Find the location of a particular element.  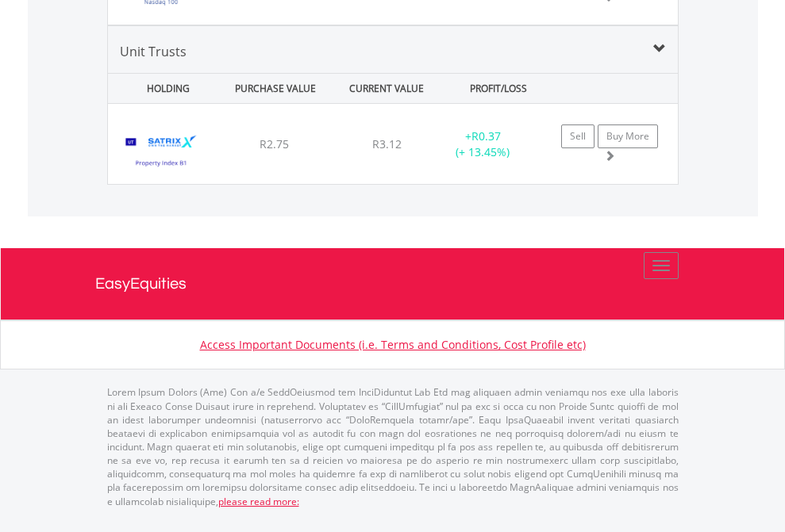

a: please read more: is located at coordinates (259, 501).